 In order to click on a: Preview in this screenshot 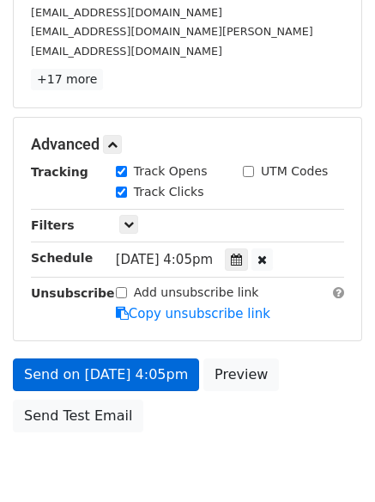, I will do `click(241, 374)`.